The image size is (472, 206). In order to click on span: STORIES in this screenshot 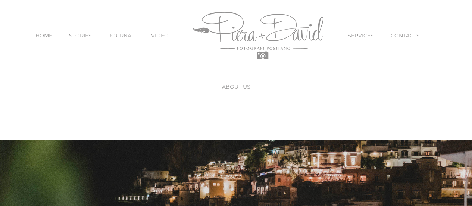, I will do `click(80, 35)`.